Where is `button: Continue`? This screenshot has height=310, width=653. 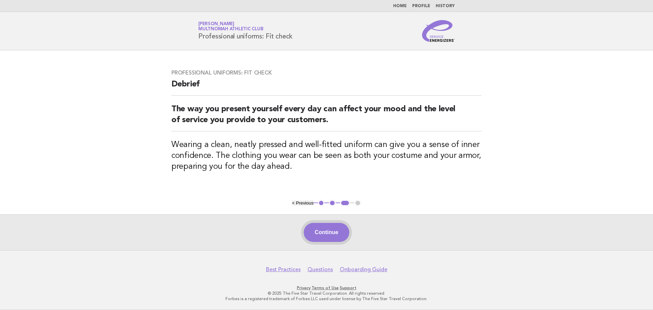 button: Continue is located at coordinates (326, 232).